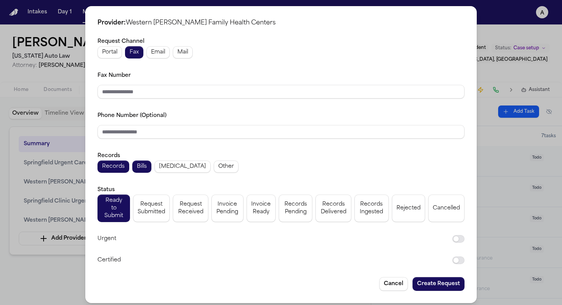 This screenshot has width=562, height=305. Describe the element at coordinates (110, 52) in the screenshot. I see `button: Portal` at that location.